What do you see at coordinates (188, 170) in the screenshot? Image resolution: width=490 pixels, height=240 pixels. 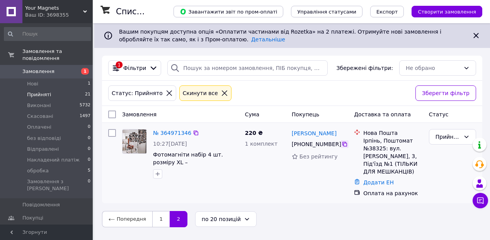 I see `span: Фотомагніти набір 4 шт. розміру XL – Персоналізований Фотомагніт у Великому Форматі` at bounding box center [188, 170].